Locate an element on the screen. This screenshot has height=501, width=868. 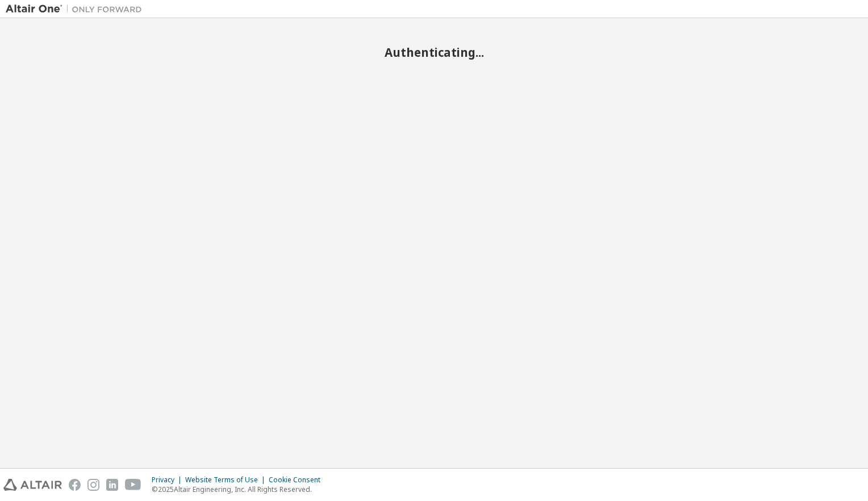
img: linkedin.svg is located at coordinates (112, 484).